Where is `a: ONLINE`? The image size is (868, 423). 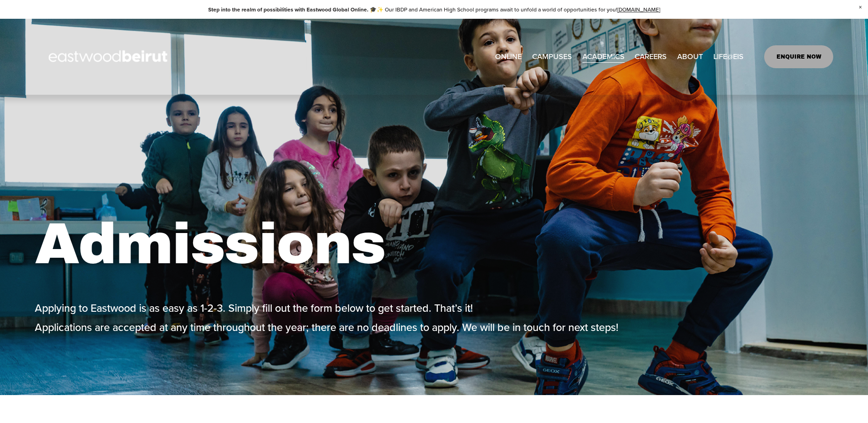
a: ONLINE is located at coordinates (508, 57).